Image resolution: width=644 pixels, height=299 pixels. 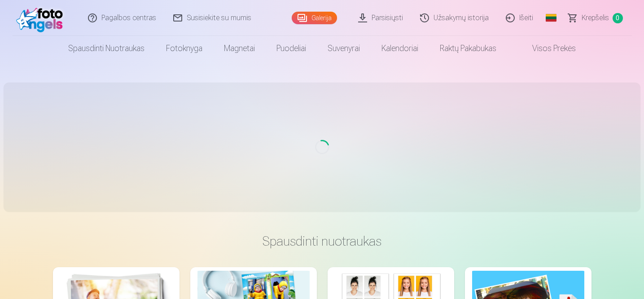 I want to click on a: Visos prekės, so click(x=546, y=49).